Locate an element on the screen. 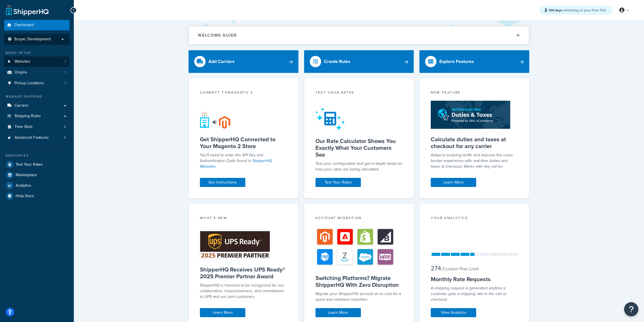 This screenshot has width=644, height=322. span: 0 is located at coordinates (65, 127).